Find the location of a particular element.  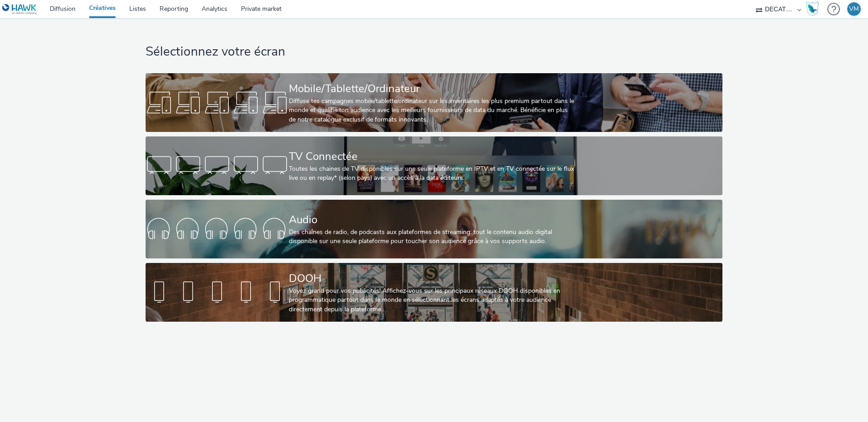

img: undefined Logo is located at coordinates (20, 9).